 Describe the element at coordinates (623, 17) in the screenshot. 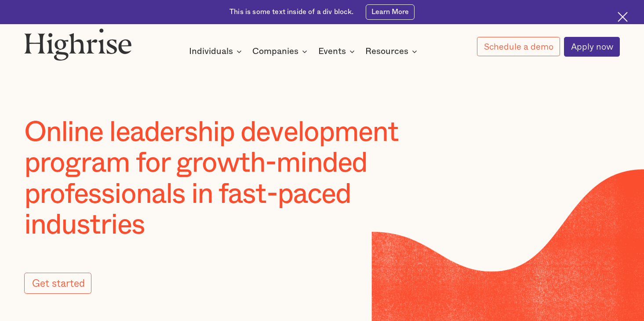

I see `img: Cross icon` at that location.